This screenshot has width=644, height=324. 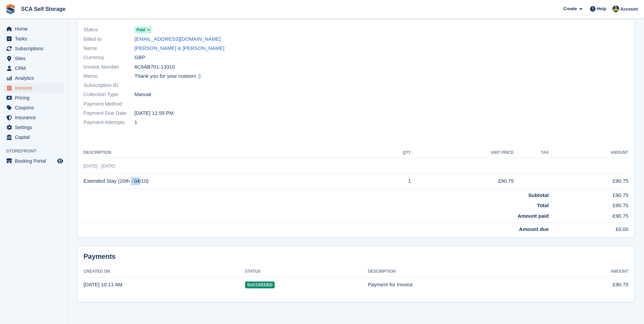 I want to click on a: Preview store, so click(x=60, y=161).